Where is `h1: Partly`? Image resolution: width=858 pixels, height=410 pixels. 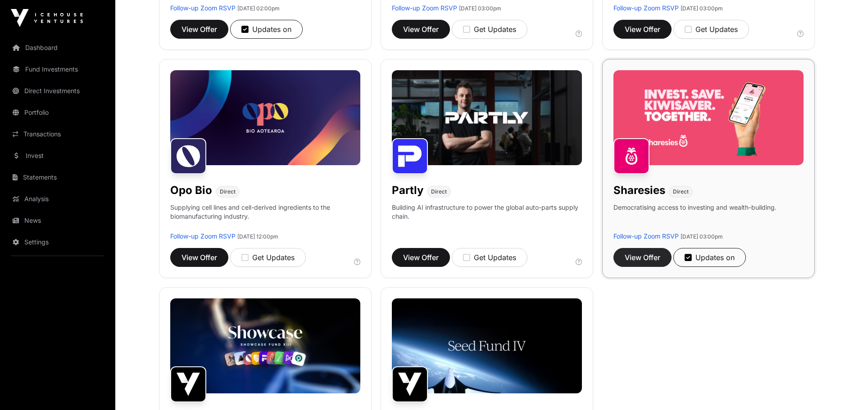
h1: Partly is located at coordinates (408, 191).